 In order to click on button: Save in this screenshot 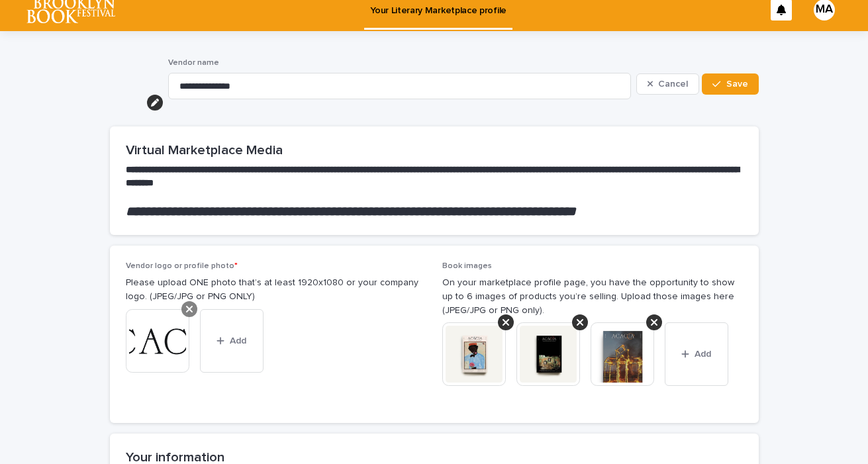, I will do `click(729, 84)`.